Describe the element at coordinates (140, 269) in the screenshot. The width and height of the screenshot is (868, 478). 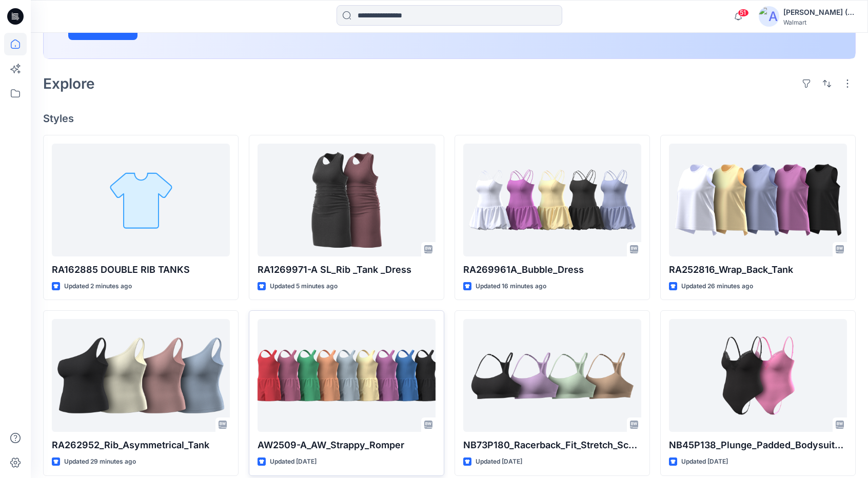
I see `p: RA162885 DOUBLE RIB TANKS` at that location.